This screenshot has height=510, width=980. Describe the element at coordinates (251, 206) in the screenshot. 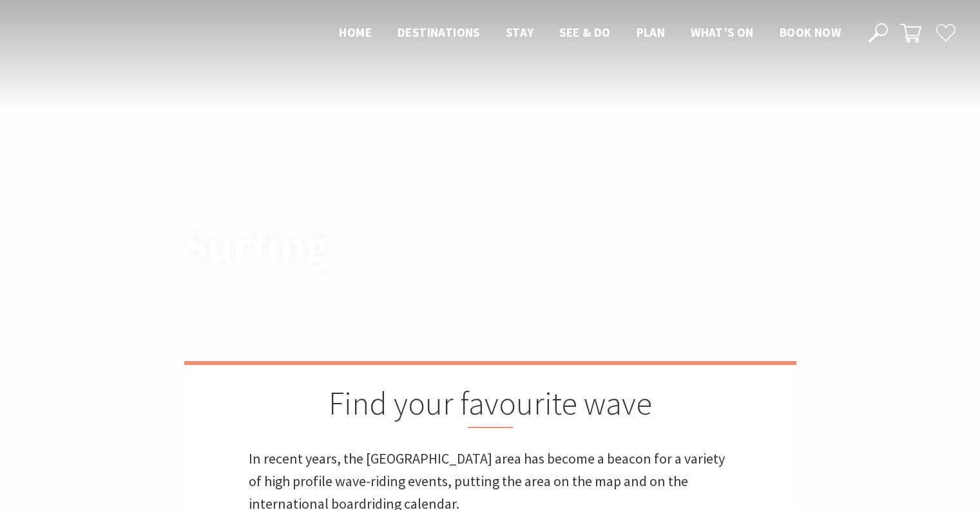

I see `a: Experience` at that location.